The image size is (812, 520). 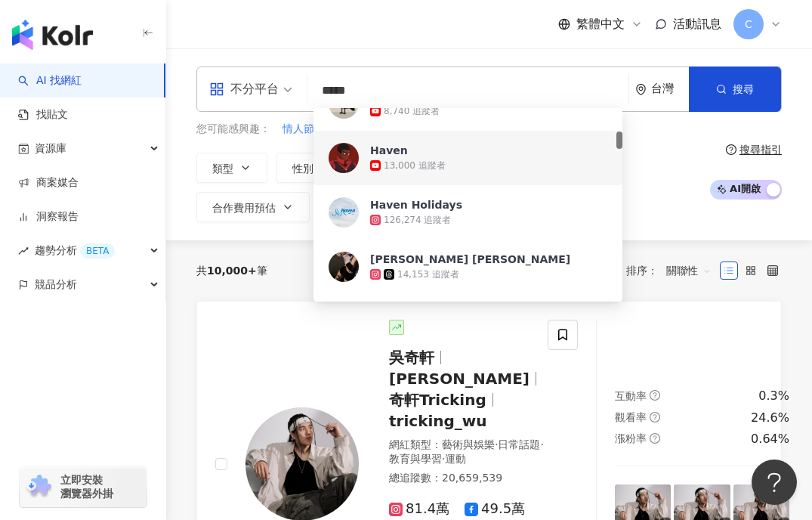 What do you see at coordinates (232, 270) in the screenshot?
I see `div: 共 筆` at bounding box center [232, 270].